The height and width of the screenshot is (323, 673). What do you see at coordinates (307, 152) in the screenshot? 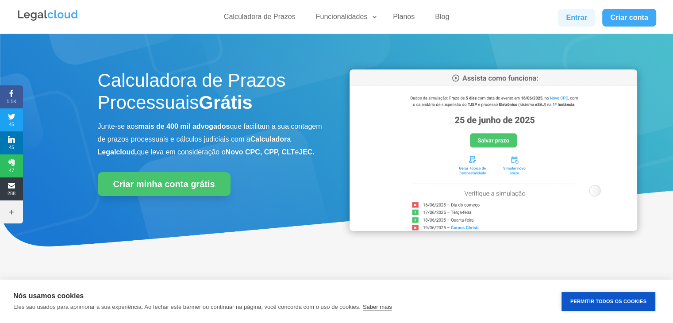
I see `b: JEC.` at bounding box center [307, 152].